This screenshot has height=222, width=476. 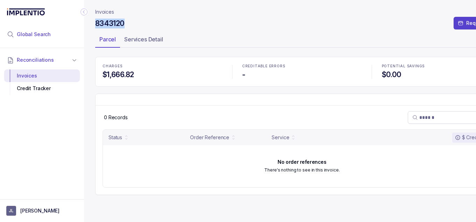 What do you see at coordinates (302, 170) in the screenshot?
I see `p: There's nothing to see in this invoice.` at bounding box center [302, 170].